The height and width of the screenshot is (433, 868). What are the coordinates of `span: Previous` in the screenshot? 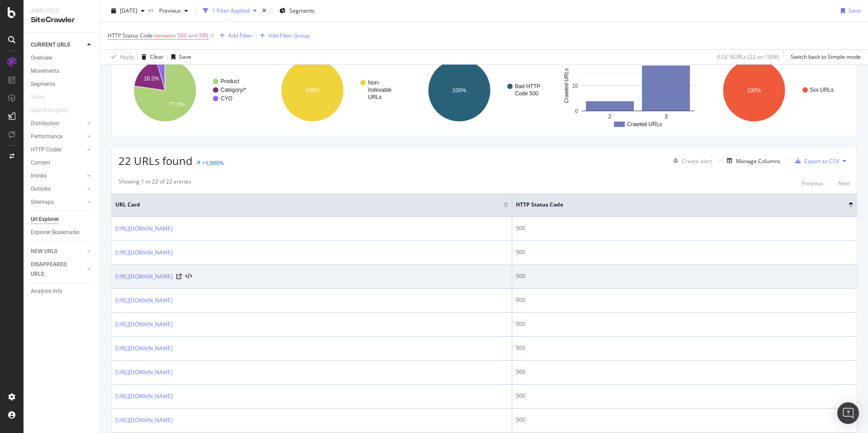 It's located at (169, 11).